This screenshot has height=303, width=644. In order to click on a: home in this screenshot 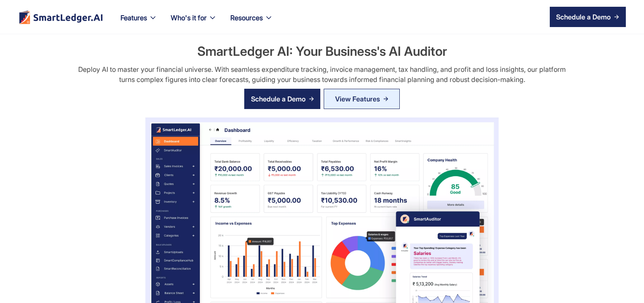, I will do `click(61, 17)`.